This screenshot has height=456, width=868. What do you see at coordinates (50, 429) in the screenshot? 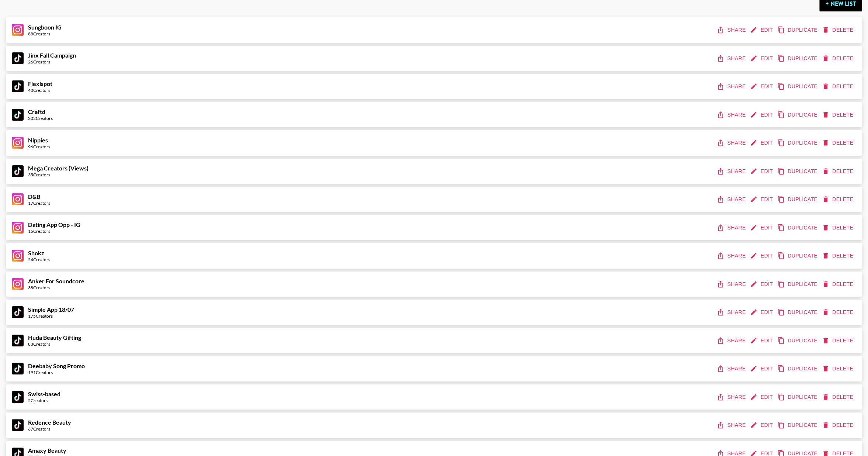
I see `div: 67 Creators` at bounding box center [50, 429].